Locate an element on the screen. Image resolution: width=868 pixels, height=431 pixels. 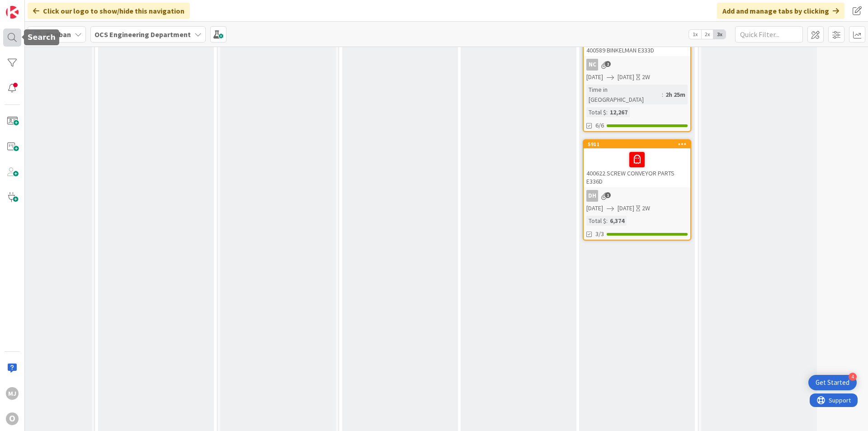
span: 1 is located at coordinates (608, 195).